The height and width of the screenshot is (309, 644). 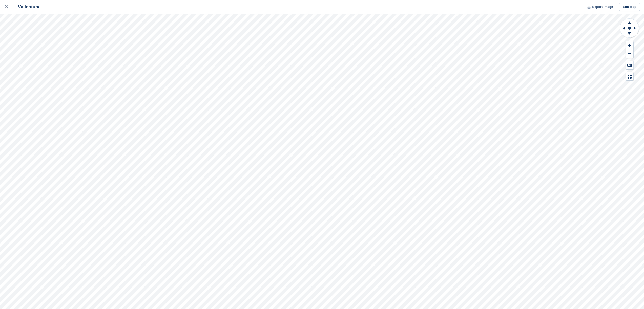 What do you see at coordinates (630, 7) in the screenshot?
I see `a: Edit Map` at bounding box center [630, 7].